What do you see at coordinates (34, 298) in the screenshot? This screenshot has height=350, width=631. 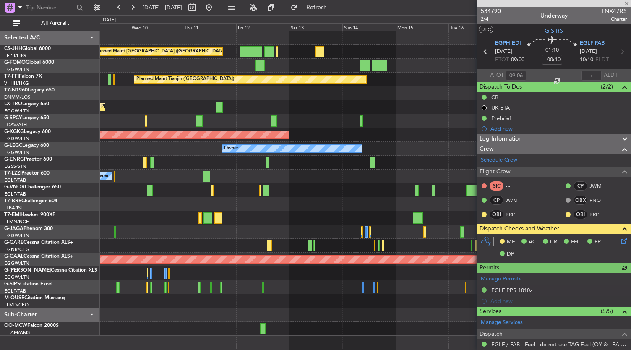 I see `a: M-OUSECitation Mustang` at bounding box center [34, 298].